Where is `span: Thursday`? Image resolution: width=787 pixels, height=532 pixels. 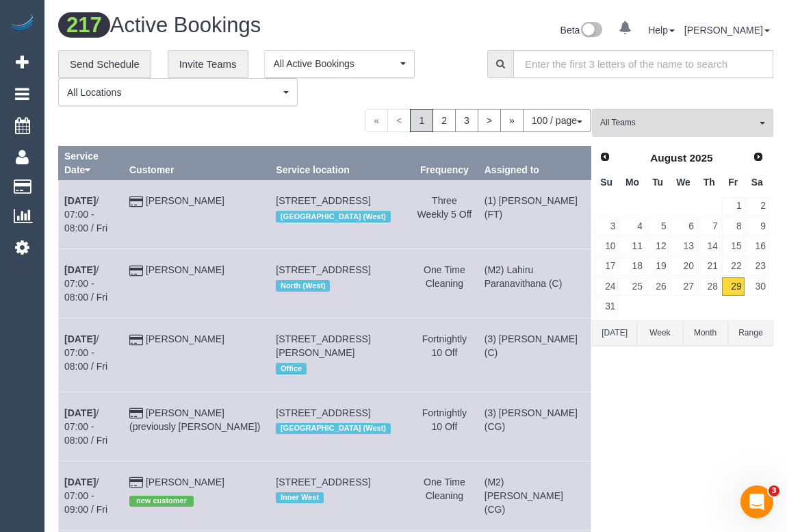
span: Thursday is located at coordinates (709, 182).